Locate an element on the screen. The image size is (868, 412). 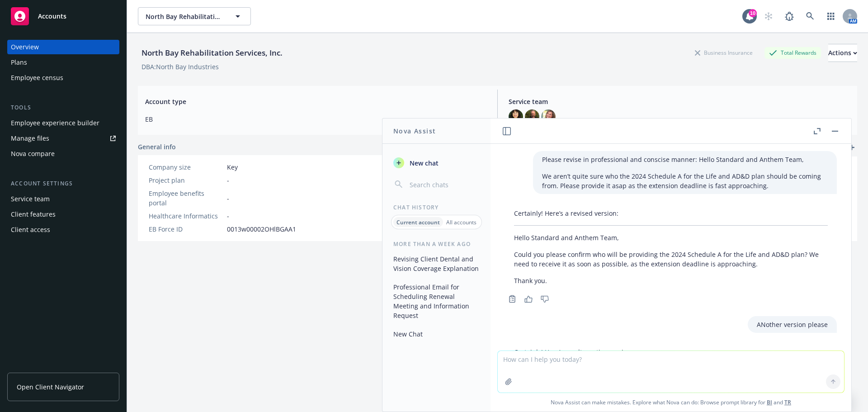
div: Employee experience builder is located at coordinates (55, 123).